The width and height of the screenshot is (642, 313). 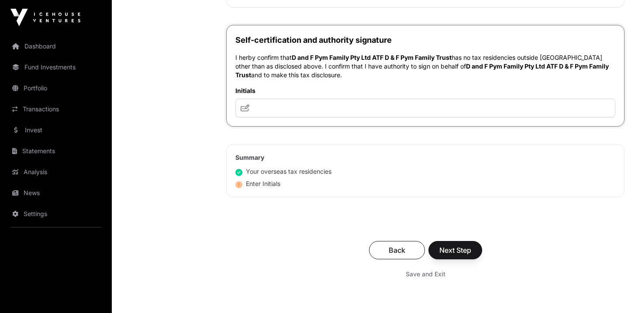 I want to click on a: Transactions, so click(x=56, y=109).